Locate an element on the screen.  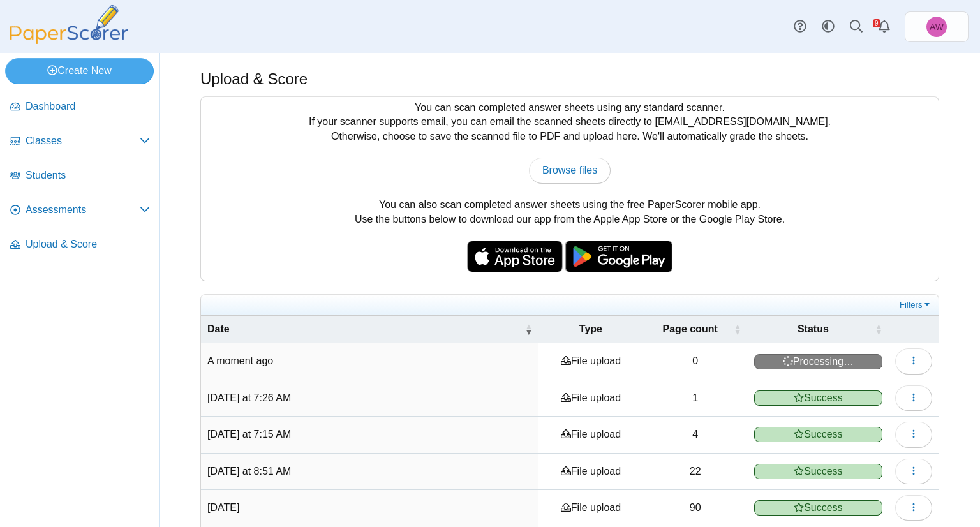
img: google-play-badge.png is located at coordinates (619, 257).